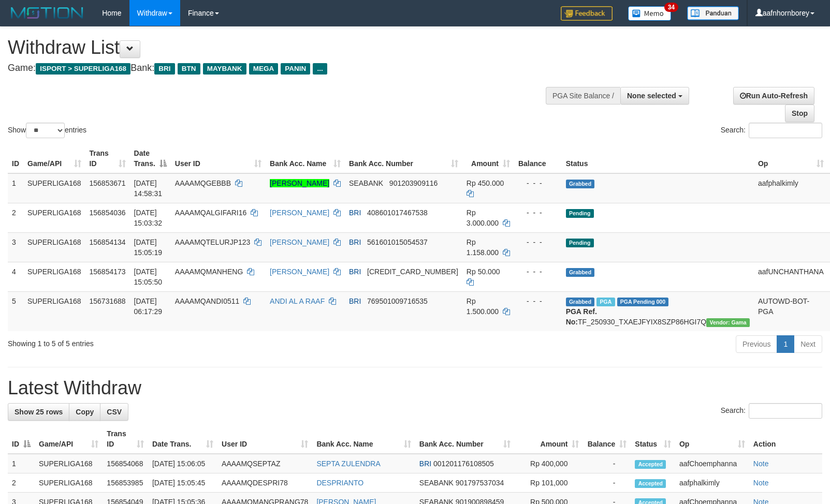  Describe the element at coordinates (482, 218) in the screenshot. I see `span: Rp 3.000.000` at that location.